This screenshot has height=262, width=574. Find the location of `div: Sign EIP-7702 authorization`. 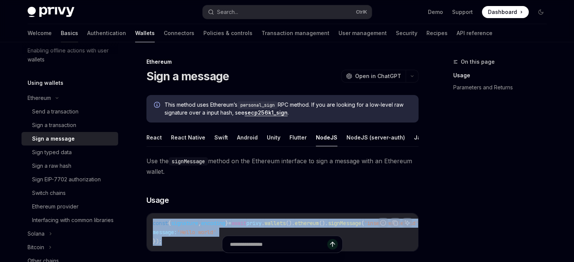

div: Sign EIP-7702 authorization is located at coordinates (66, 180).